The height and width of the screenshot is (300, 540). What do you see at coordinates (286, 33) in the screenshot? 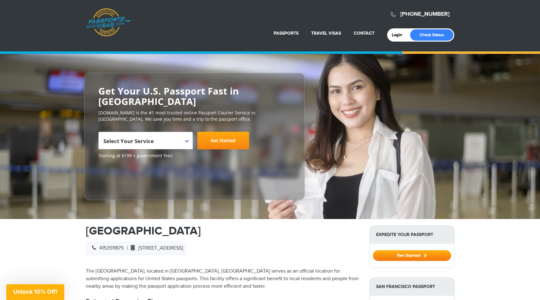
I see `a: Passports` at bounding box center [286, 33].